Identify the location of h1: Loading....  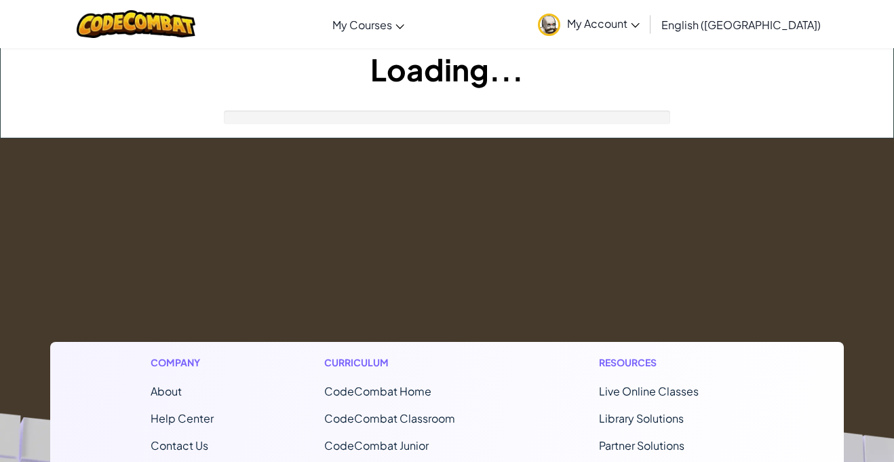
(447, 69).